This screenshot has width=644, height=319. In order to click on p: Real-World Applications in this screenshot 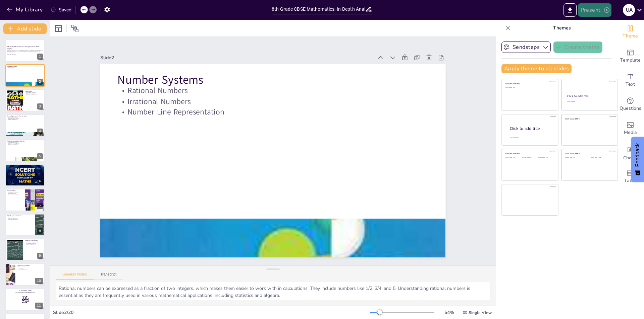, I will do `click(25, 120)`.